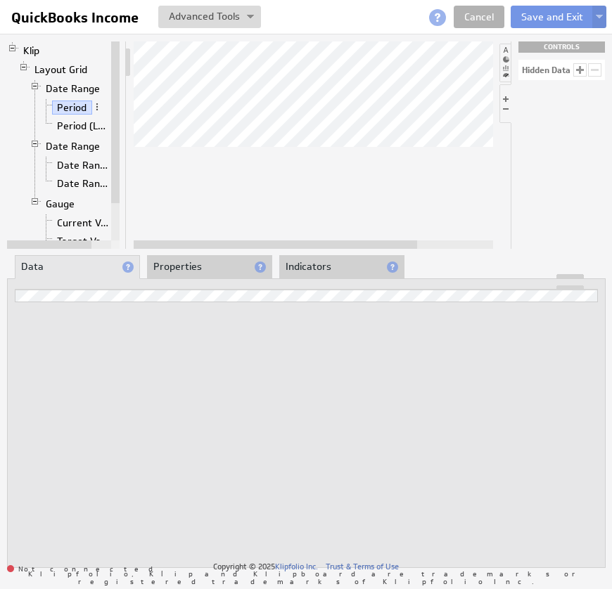 This screenshot has height=589, width=612. What do you see at coordinates (85, 570) in the screenshot?
I see `span: Not connected.` at bounding box center [85, 570].